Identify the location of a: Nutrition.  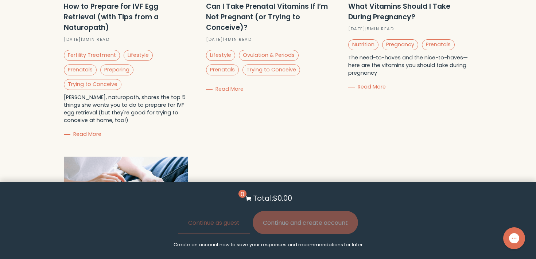
(363, 45).